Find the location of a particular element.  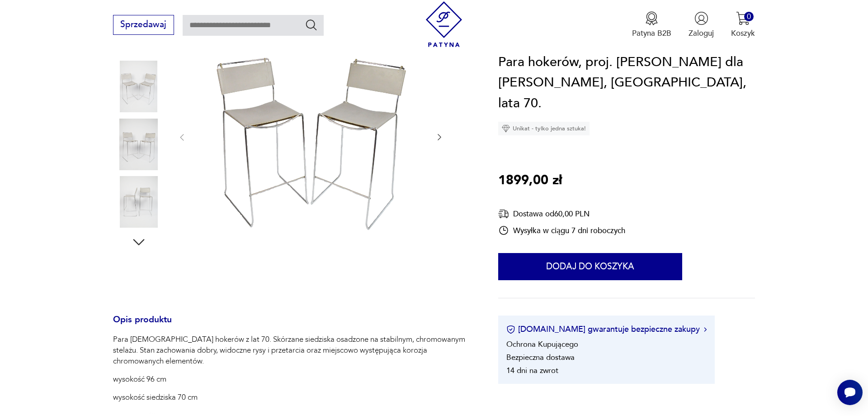

button: 0Koszyk is located at coordinates (743, 25).